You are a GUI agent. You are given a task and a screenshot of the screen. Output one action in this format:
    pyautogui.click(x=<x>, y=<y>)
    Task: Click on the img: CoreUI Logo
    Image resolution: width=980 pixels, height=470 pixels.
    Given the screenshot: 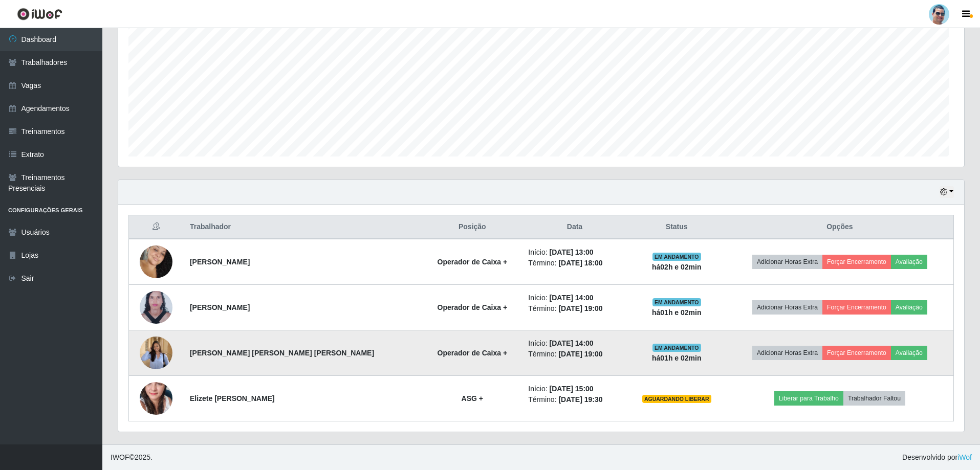 What is the action you would take?
    pyautogui.click(x=39, y=14)
    